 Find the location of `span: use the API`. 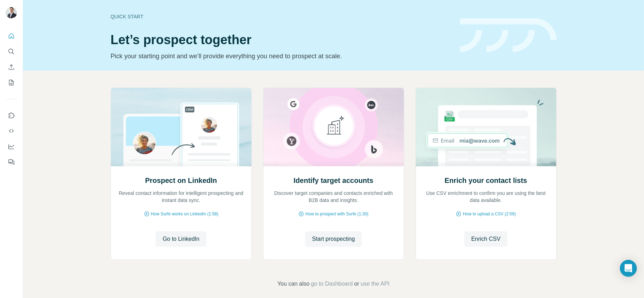

span: use the API is located at coordinates (375, 284).